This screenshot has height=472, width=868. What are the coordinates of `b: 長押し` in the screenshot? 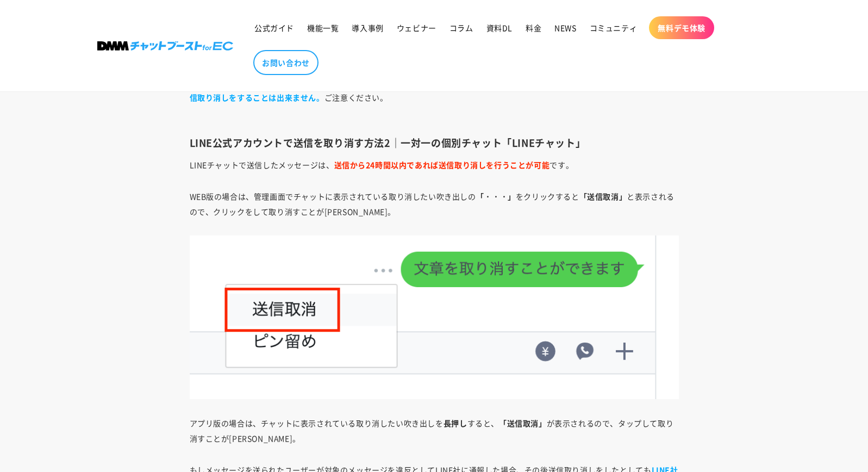 It's located at (456, 423).